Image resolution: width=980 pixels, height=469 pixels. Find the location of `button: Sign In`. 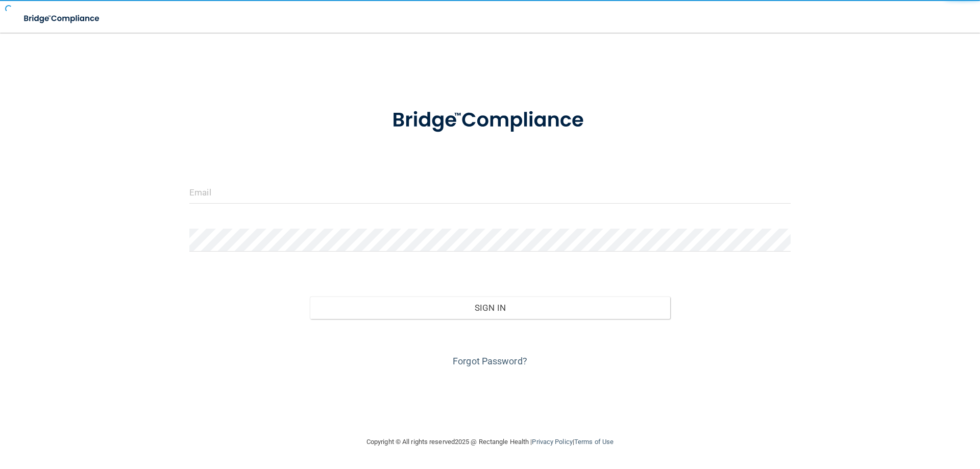

button: Sign In is located at coordinates (490, 308).